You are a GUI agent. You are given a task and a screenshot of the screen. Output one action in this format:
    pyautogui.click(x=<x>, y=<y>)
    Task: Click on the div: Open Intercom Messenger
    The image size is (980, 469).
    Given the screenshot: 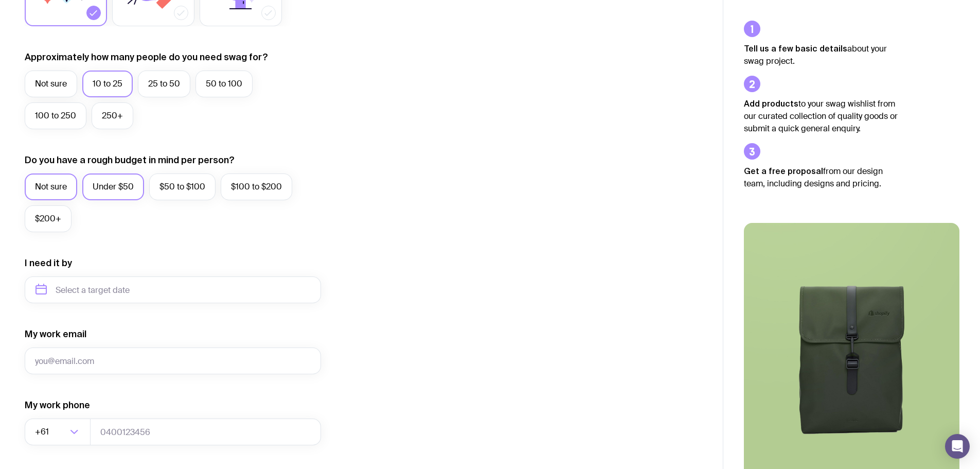 What is the action you would take?
    pyautogui.click(x=957, y=446)
    